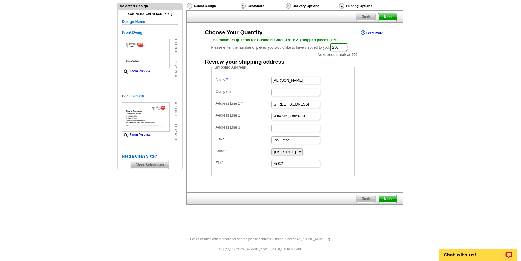 This screenshot has height=261, width=521. Describe the element at coordinates (243, 115) in the screenshot. I see `label: Address Line 2` at that location.